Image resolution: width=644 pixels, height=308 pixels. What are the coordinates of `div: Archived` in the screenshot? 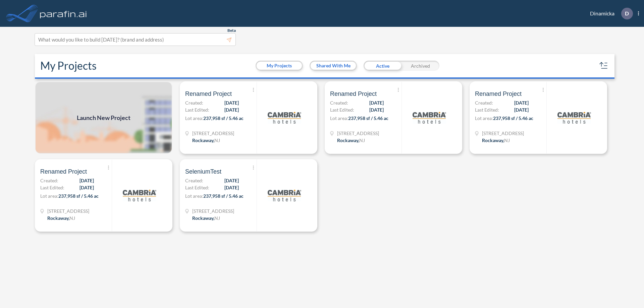 It's located at (420, 66).